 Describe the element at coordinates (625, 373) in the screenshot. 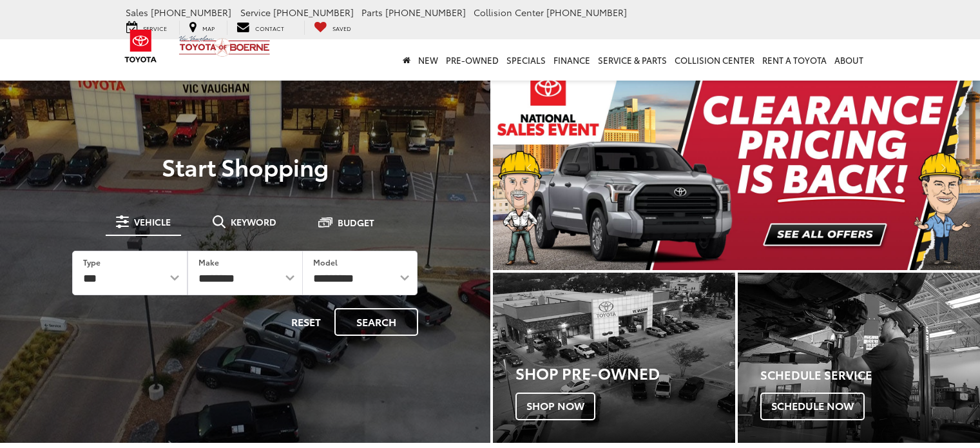

I see `h3: Shop Pre-Owned` at that location.